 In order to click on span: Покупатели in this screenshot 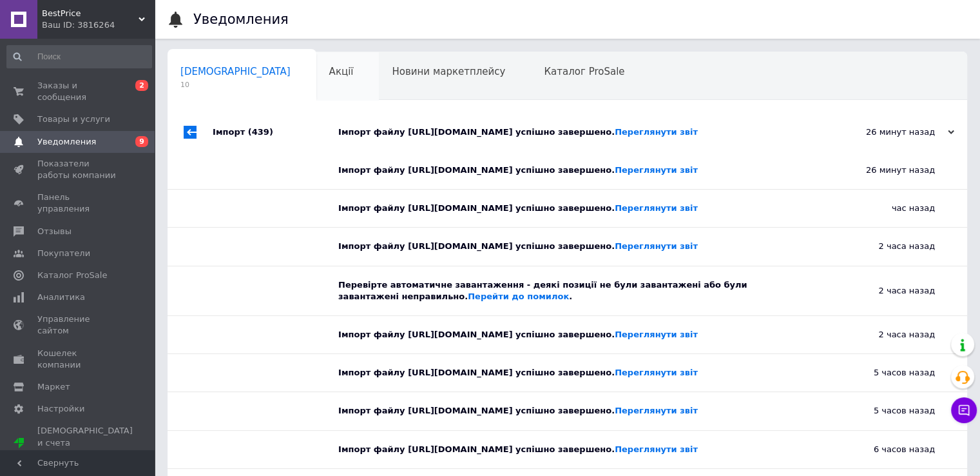, I will do `click(64, 253)`.